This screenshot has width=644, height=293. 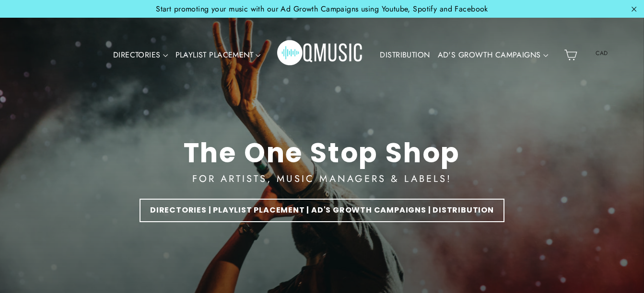 I want to click on a: AD'S GROWTH CAMPAIGNS, so click(x=493, y=55).